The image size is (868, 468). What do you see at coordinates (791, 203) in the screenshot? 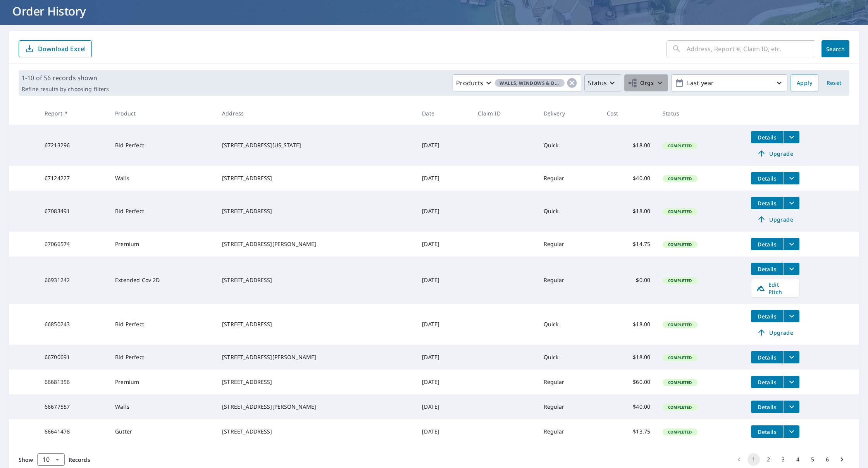
I see `button: filesDropdownBtn-67083491` at bounding box center [791, 203].